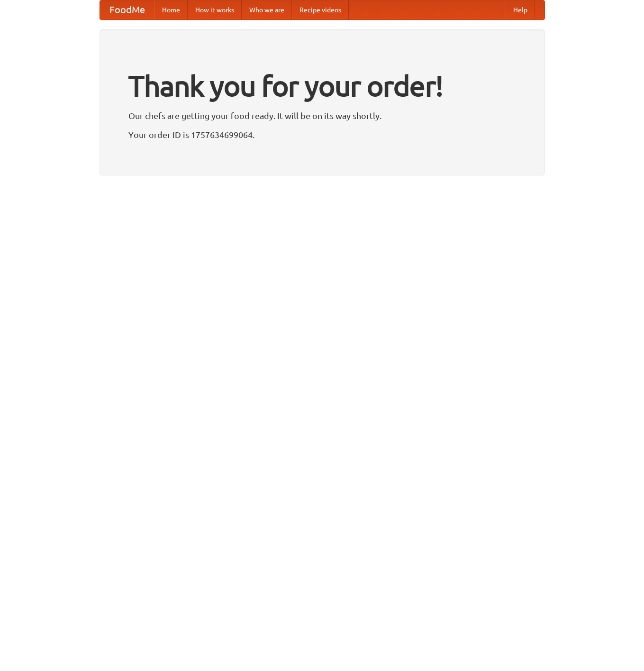  I want to click on p: Your order ID is 1757634699064., so click(322, 135).